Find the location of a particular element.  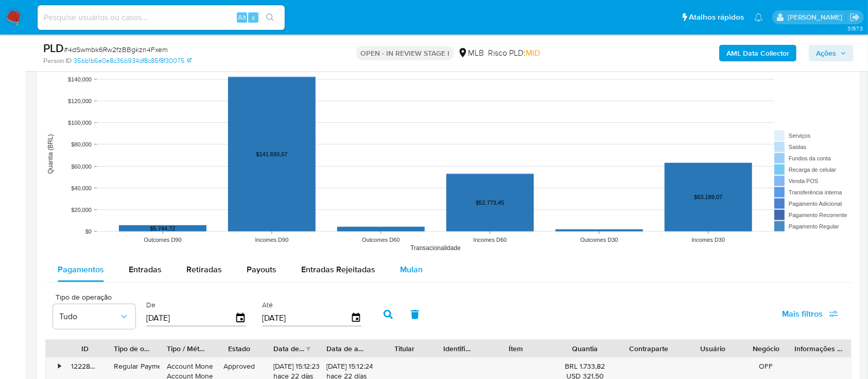

a: 35bb1b6e0e8c36b934df8c85f8f30075 is located at coordinates (132, 61).